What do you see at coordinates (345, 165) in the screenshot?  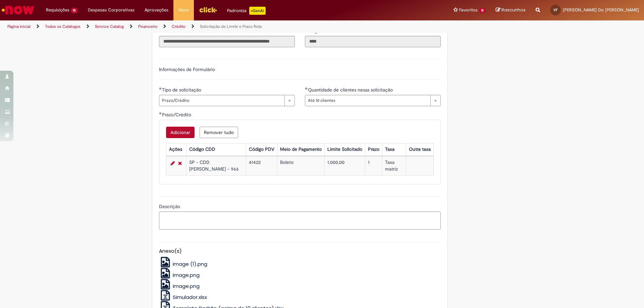 I see `td: 1.000,00` at bounding box center [345, 165].